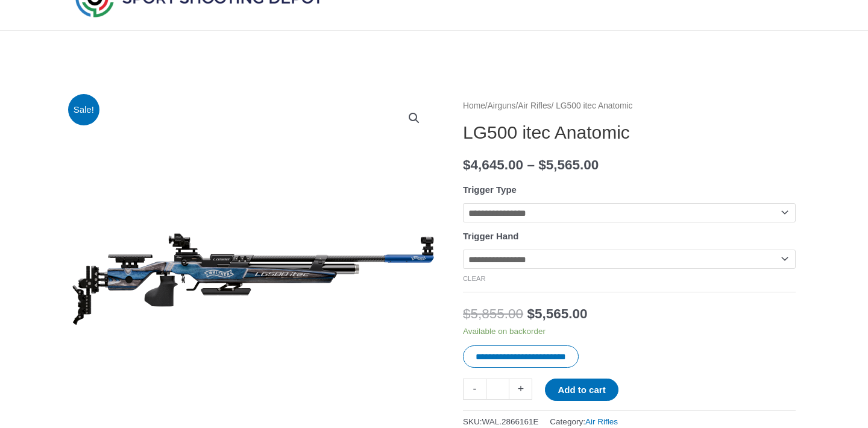 The height and width of the screenshot is (428, 868). I want to click on bdi: 5,855.00, so click(493, 314).